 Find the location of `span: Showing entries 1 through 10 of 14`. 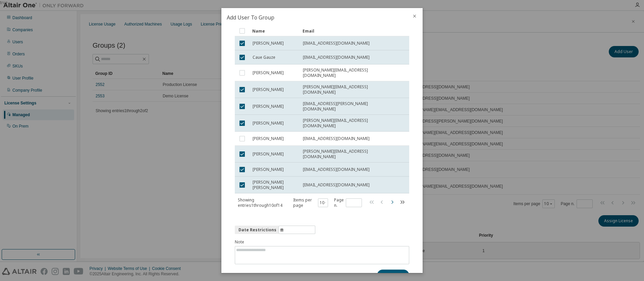

span: Showing entries 1 through 10 of 14 is located at coordinates (260, 202).